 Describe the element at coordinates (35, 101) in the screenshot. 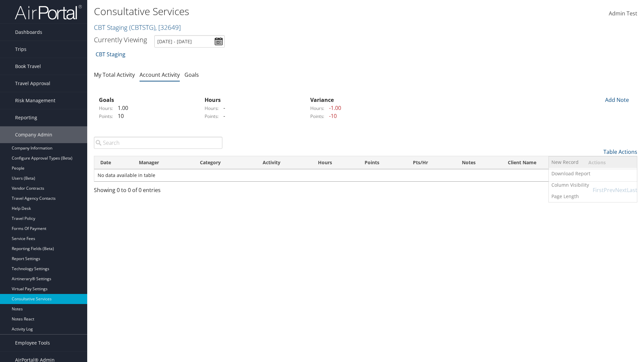

I see `span: Risk Management` at that location.